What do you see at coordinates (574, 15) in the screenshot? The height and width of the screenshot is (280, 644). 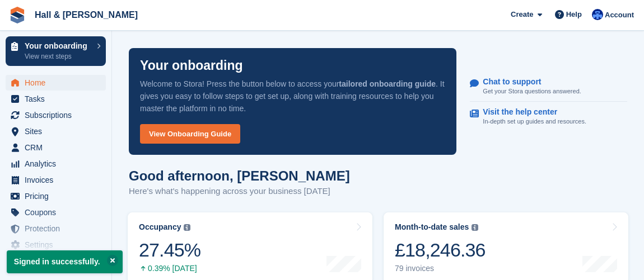 I see `span: Help` at bounding box center [574, 15].